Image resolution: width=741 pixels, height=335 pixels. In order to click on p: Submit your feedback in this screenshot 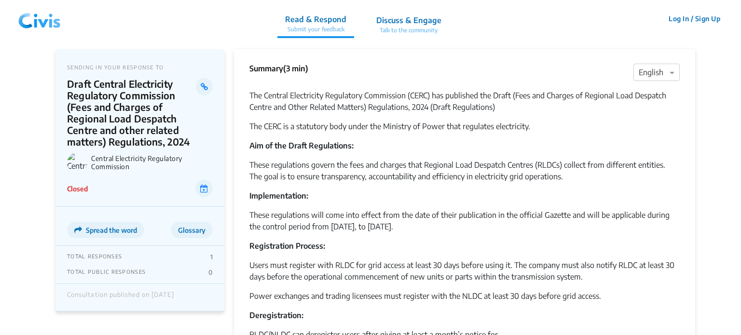, I will do `click(315, 29)`.